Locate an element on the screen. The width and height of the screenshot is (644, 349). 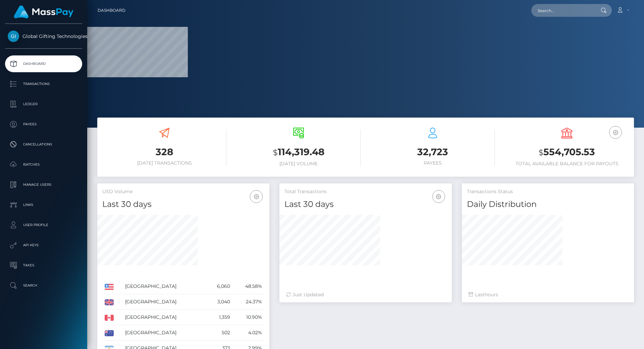
p: Batches is located at coordinates (43, 165).